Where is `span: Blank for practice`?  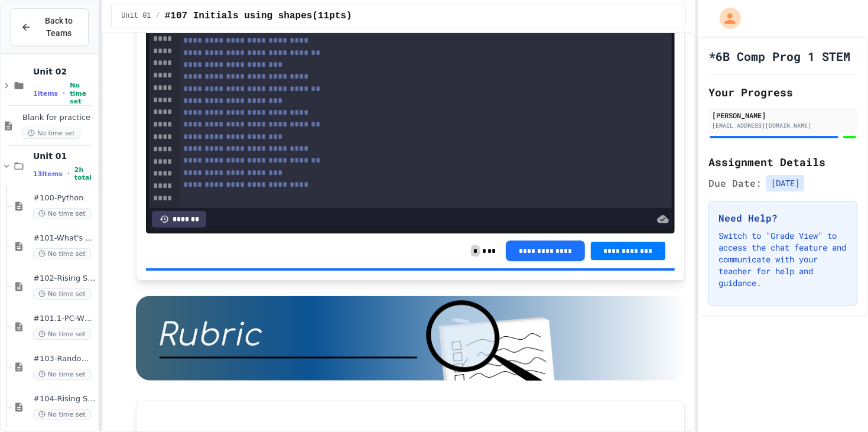
span: Blank for practice is located at coordinates (59, 118).